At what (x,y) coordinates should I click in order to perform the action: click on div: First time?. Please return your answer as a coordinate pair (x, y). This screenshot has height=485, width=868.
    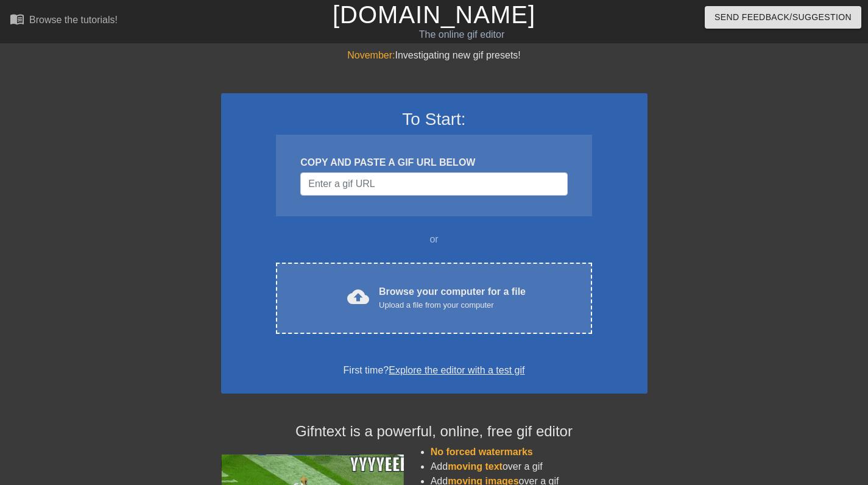
    Looking at the image, I should click on (434, 370).